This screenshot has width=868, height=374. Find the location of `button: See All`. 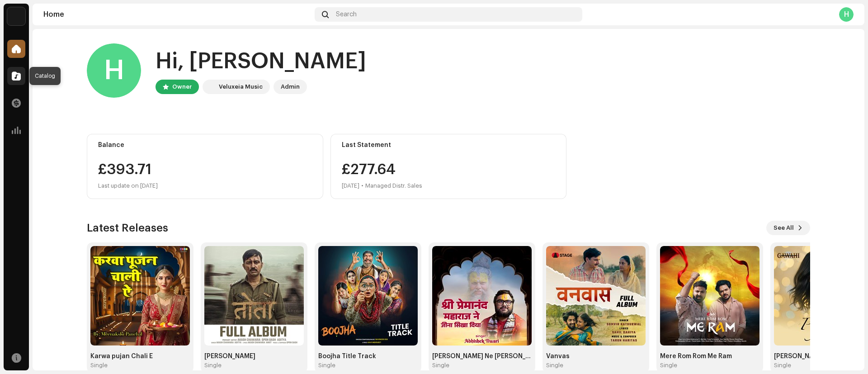

button: See All is located at coordinates (788, 228).